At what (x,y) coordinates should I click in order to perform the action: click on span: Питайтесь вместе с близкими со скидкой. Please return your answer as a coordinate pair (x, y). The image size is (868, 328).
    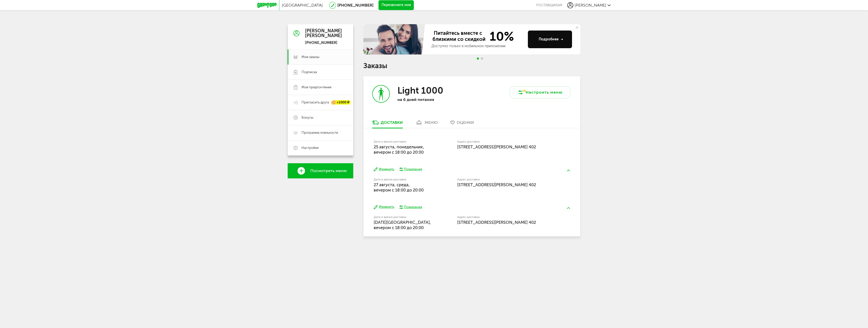
    Looking at the image, I should click on (459, 37).